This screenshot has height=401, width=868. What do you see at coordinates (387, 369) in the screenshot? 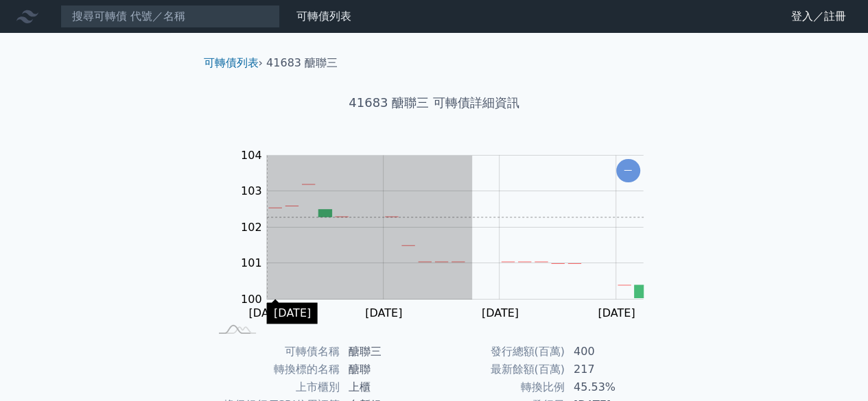
I see `td: 醣聯` at bounding box center [387, 369].